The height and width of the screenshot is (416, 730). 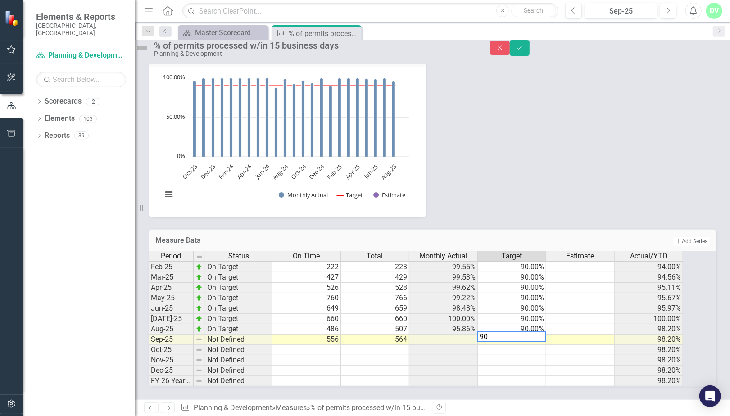 What do you see at coordinates (443, 319) in the screenshot?
I see `td: 100.00%` at bounding box center [443, 319].